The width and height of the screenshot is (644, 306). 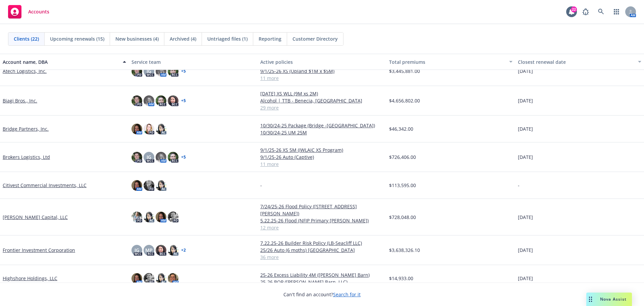 I want to click on a: Citivest Commercial Investments, LLC, so click(x=44, y=185).